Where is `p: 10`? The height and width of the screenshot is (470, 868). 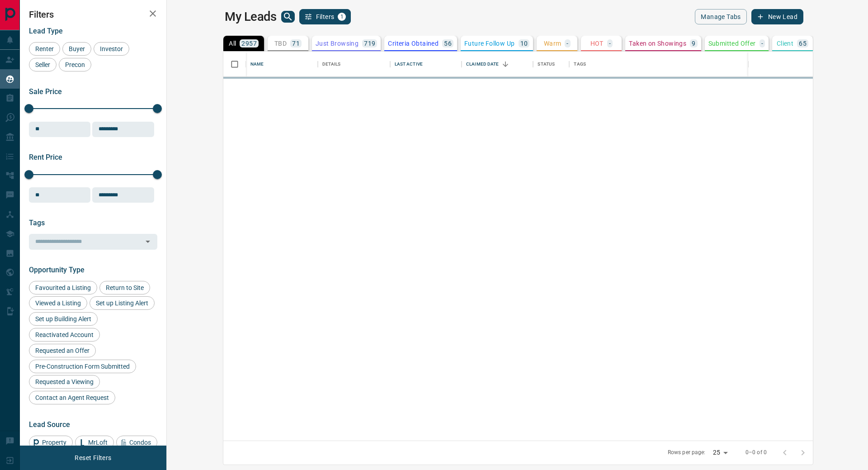
p: 10 is located at coordinates (524, 43).